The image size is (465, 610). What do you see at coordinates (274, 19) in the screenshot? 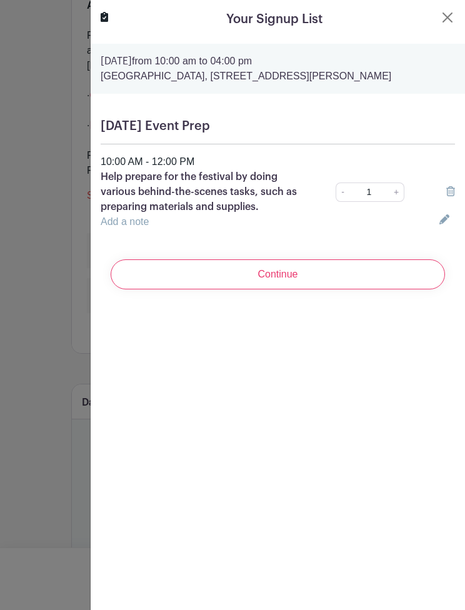
I see `h5: Your Signup List` at bounding box center [274, 19].